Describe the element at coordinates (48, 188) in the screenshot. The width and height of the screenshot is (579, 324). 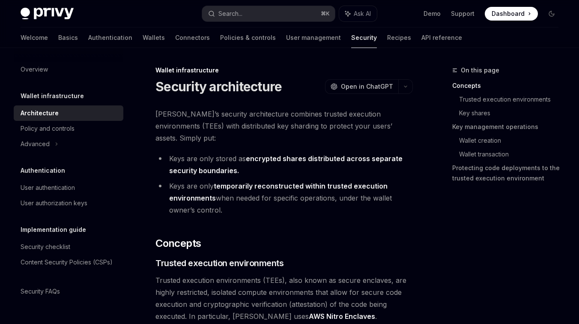
I see `div: User authentication` at that location.